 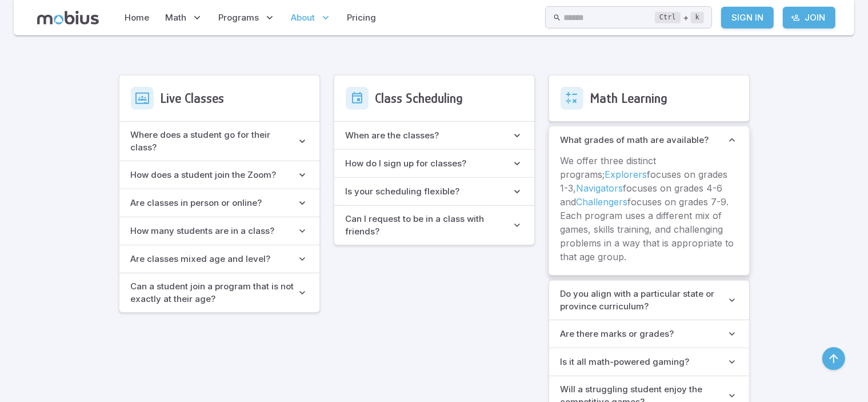 I want to click on button: How do I sign up for classes?, so click(x=434, y=164).